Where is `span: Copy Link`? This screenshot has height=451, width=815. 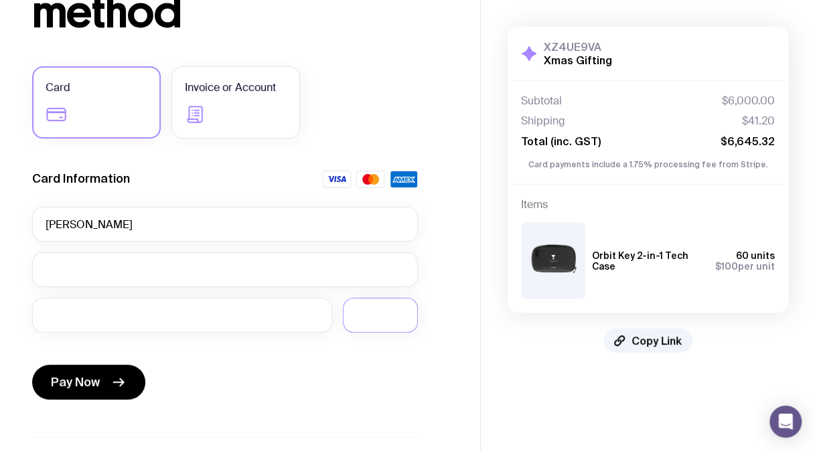
span: Copy Link is located at coordinates (656, 341).